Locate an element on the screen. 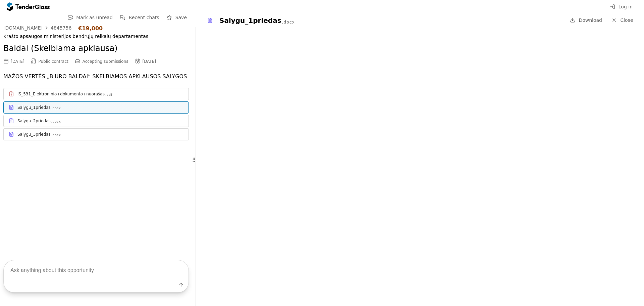  div: .pdf is located at coordinates (109, 94).